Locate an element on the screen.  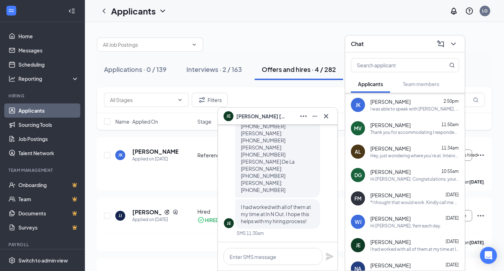
div: SMS 11:30am is located at coordinates (250, 233).